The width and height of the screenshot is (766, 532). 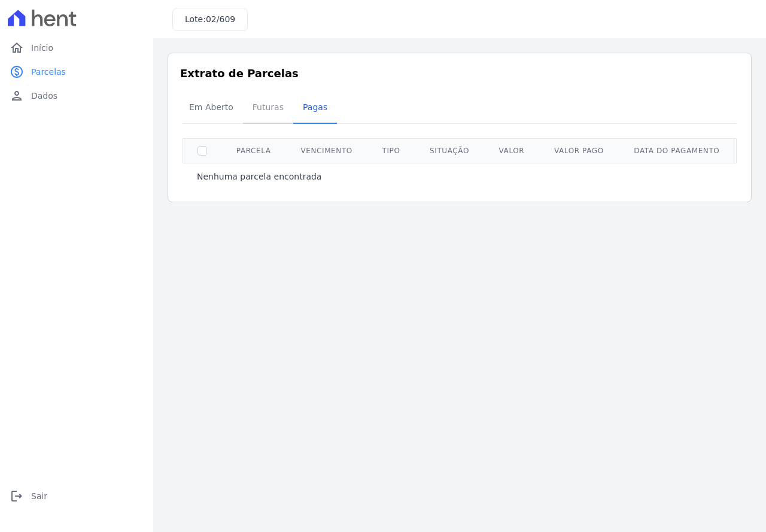 What do you see at coordinates (17, 48) in the screenshot?
I see `i: home` at bounding box center [17, 48].